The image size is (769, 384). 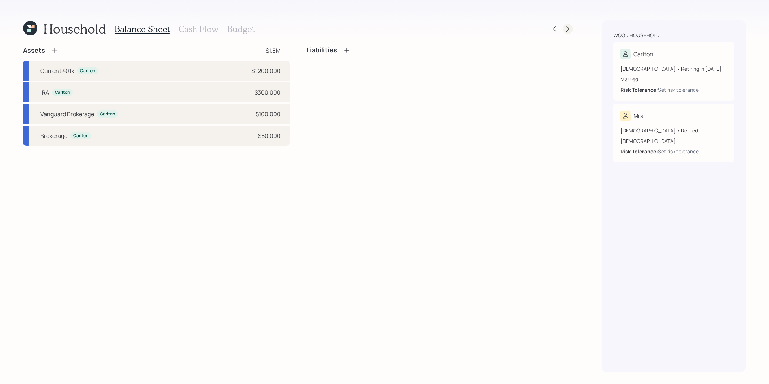 What do you see at coordinates (270, 136) in the screenshot?
I see `div: $50,000` at bounding box center [270, 136].